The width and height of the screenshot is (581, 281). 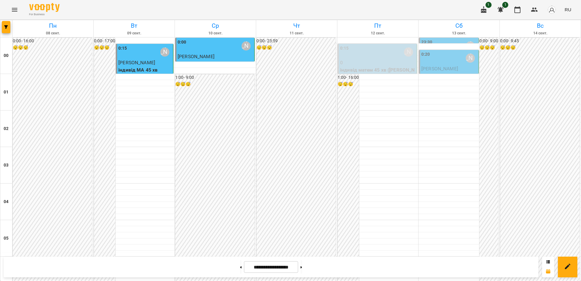 I want to click on h6: Пт, so click(x=378, y=26).